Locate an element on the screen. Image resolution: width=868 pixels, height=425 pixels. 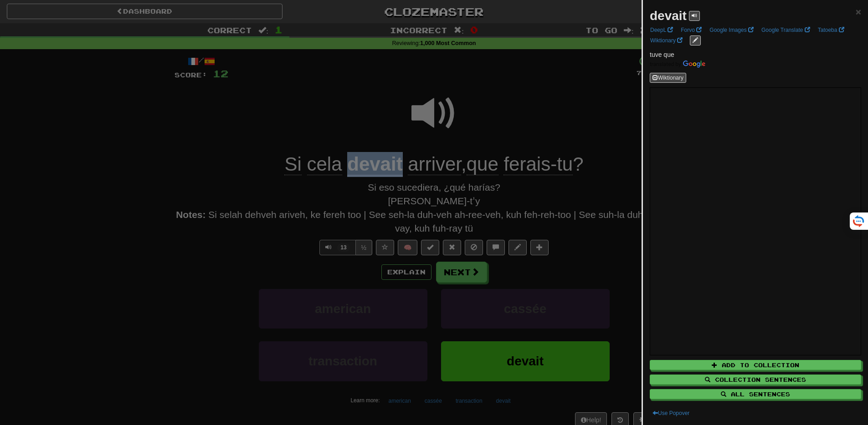
a: Google Images is located at coordinates (731, 30).